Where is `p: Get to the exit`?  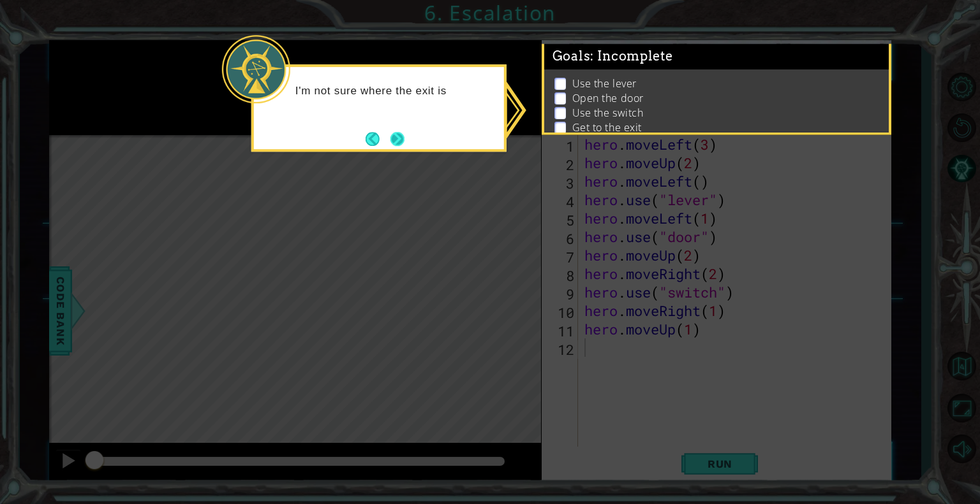
p: Get to the exit is located at coordinates (607, 127).